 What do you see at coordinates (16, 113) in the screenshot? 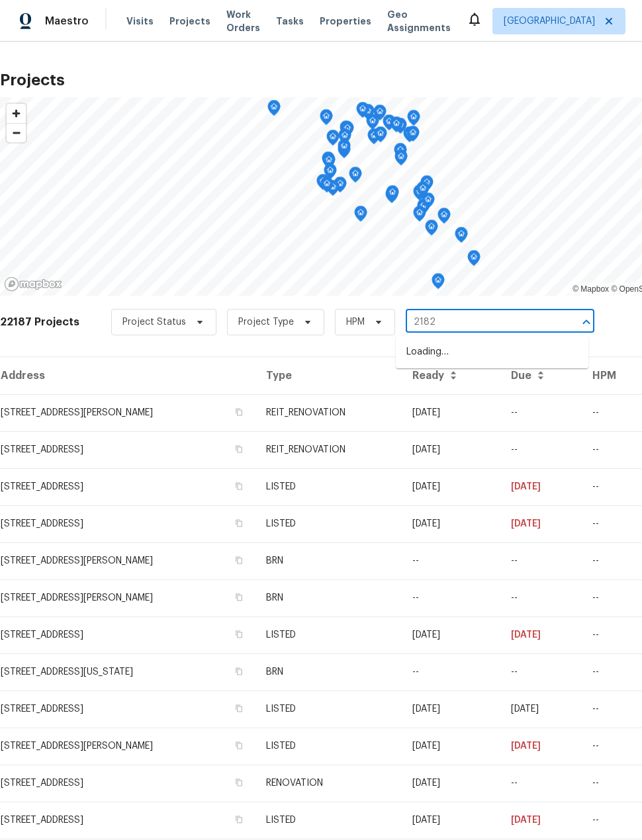
I see `span: Zoom in` at bounding box center [16, 113].